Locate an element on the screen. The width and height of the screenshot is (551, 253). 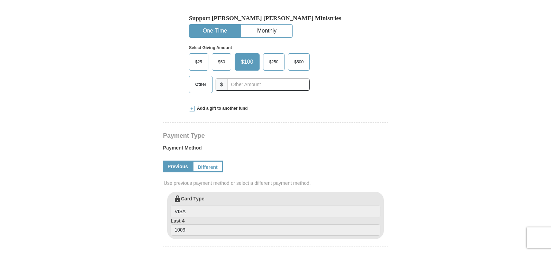
label: Card Type is located at coordinates (276, 206).